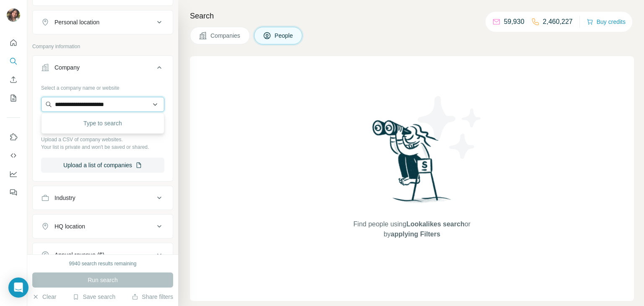 The height and width of the screenshot is (306, 644). What do you see at coordinates (103, 147) in the screenshot?
I see `p: Your list is private and won't be saved or shared.` at bounding box center [103, 147].